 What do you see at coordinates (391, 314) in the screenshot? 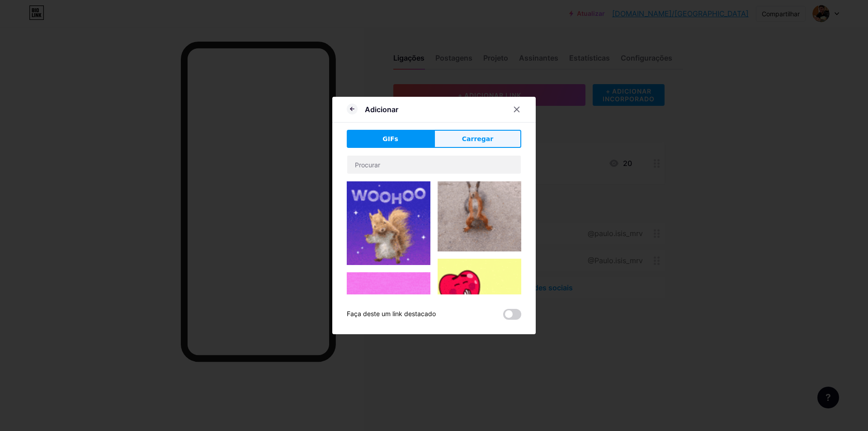
I see `font: Faça deste um link destacado` at bounding box center [391, 314].